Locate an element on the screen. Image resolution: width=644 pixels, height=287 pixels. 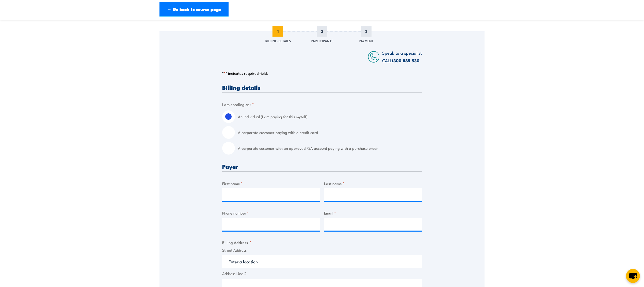
h3: Billing details is located at coordinates (322, 87).